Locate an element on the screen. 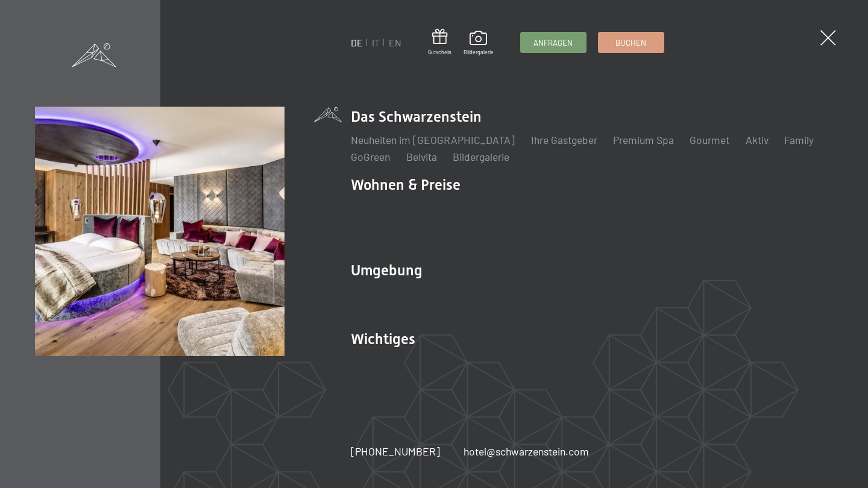  a: Premium Spa is located at coordinates (643, 140).